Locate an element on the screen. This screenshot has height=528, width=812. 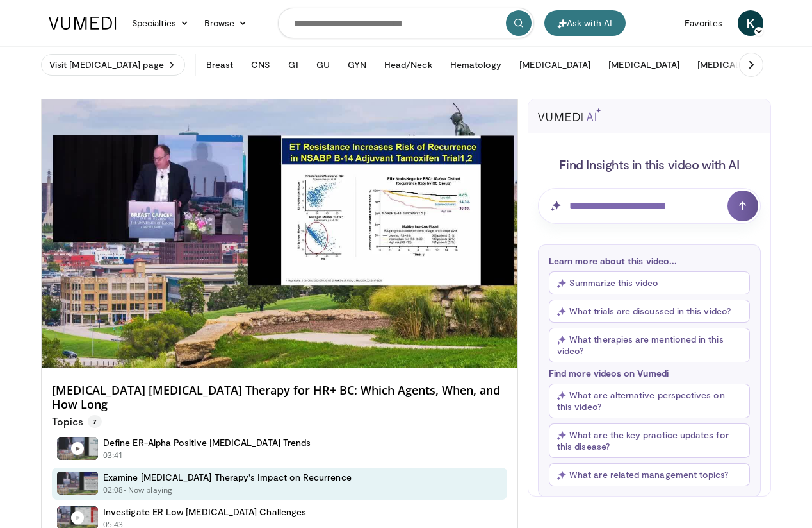
a: Specialties is located at coordinates (160, 23).